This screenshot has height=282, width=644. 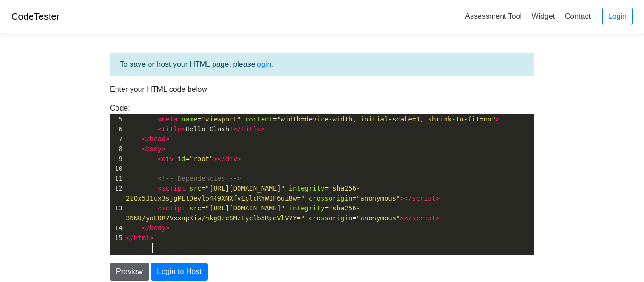 I want to click on span: html, so click(x=142, y=238).